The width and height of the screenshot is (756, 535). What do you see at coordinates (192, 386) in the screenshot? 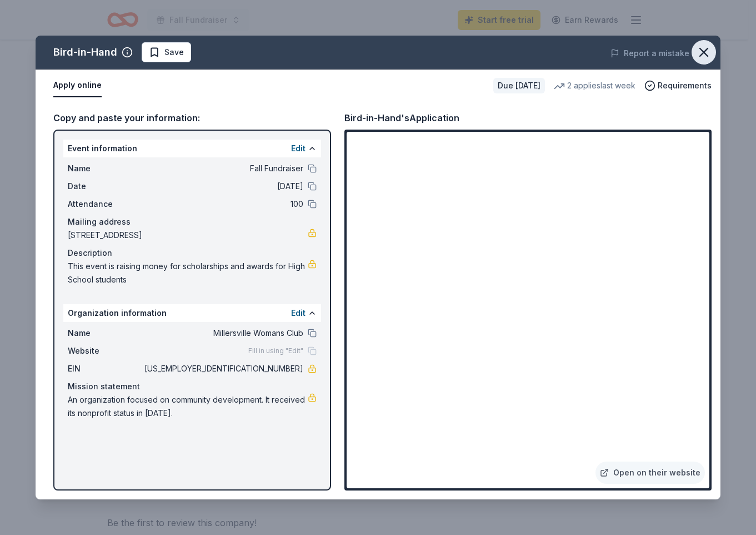
I see `div: Mission statement` at bounding box center [192, 386].